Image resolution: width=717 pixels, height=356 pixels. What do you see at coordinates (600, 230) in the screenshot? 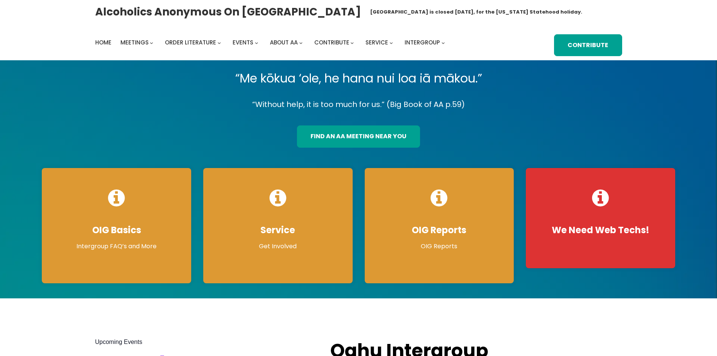
I see `h4: We Need Web Techs!` at bounding box center [600, 230].